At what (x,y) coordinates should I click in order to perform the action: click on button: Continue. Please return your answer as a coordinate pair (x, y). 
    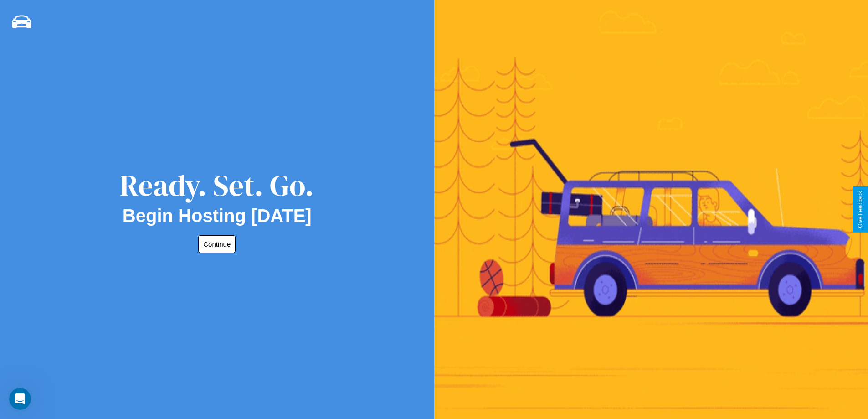
    Looking at the image, I should click on (217, 244).